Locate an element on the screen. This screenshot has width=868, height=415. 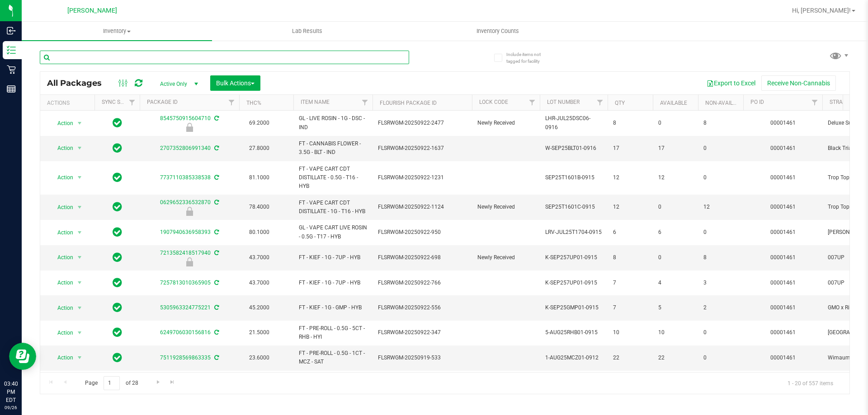
span: 78.4000 is located at coordinates (259, 207).